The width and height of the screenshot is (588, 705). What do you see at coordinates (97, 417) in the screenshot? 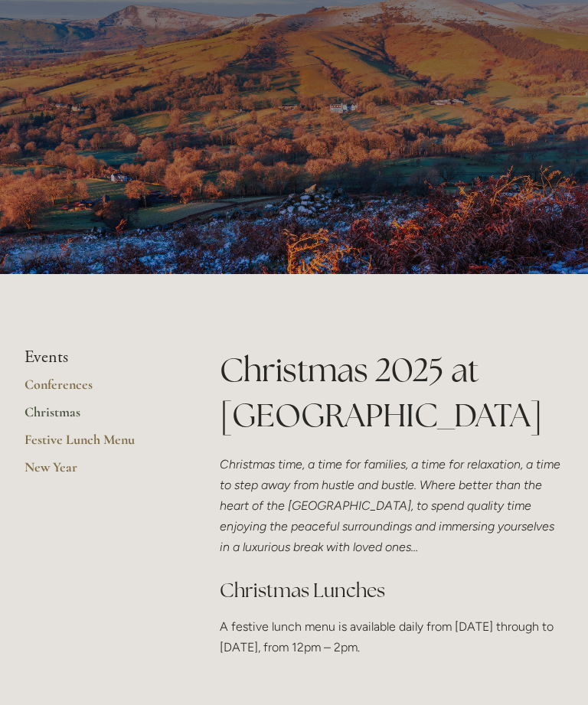
I see `a: Christmas` at bounding box center [97, 417].